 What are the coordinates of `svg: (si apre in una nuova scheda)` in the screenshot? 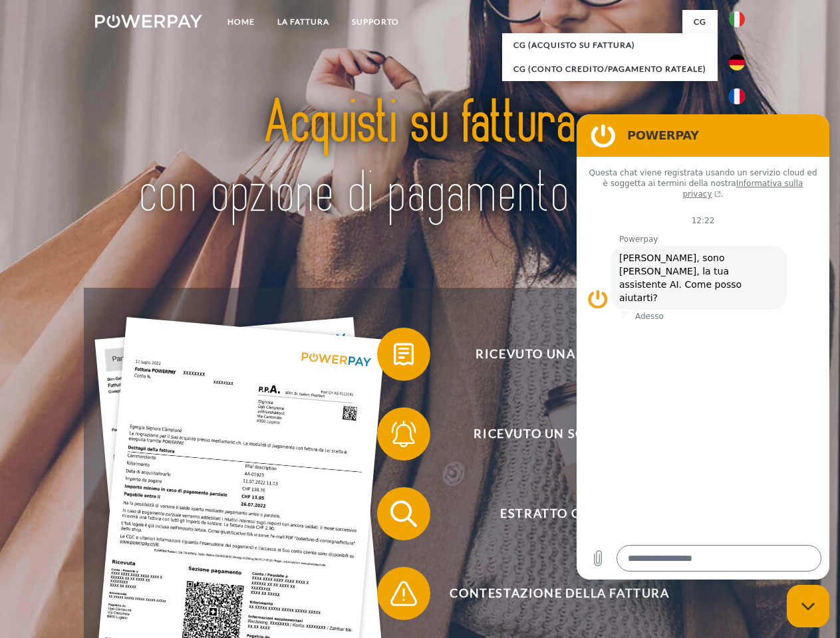 It's located at (140, 80).